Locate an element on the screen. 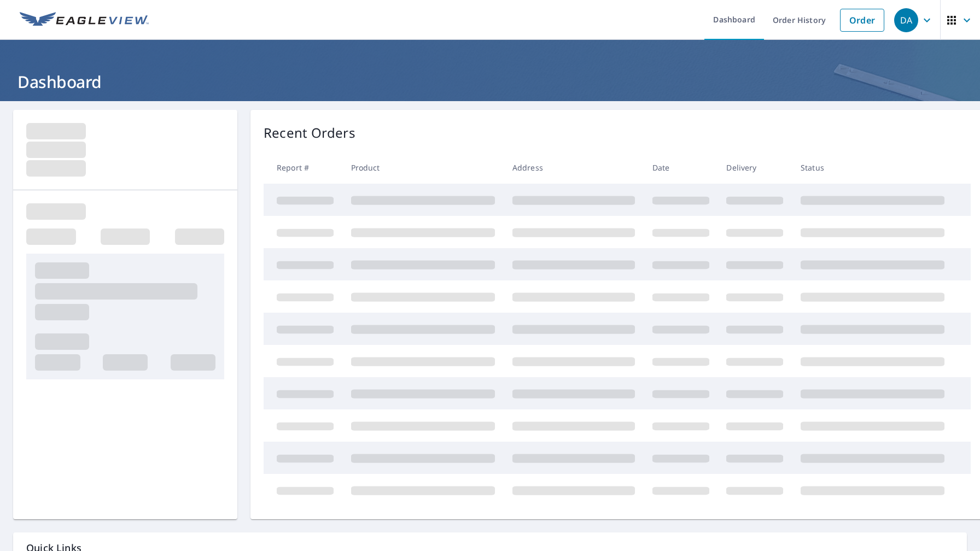  img: EV Logo is located at coordinates (84, 20).